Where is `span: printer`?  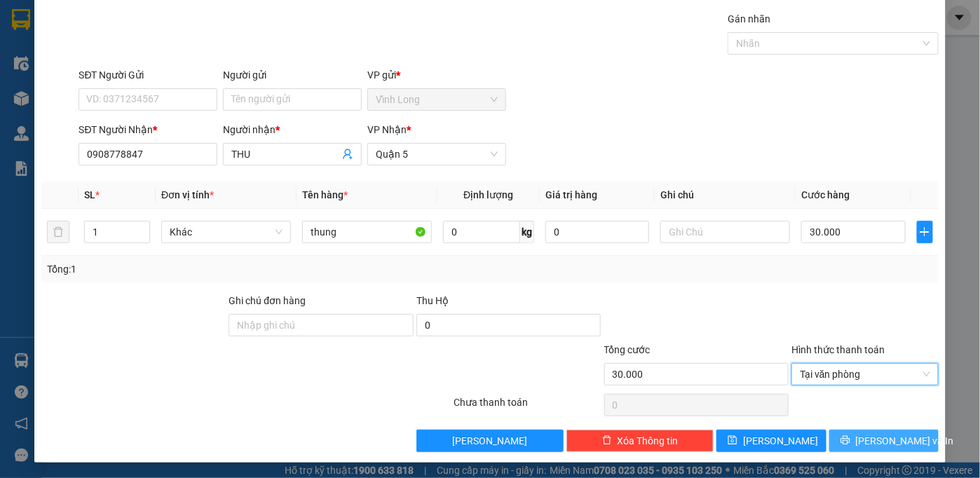 span: printer is located at coordinates (846, 441).